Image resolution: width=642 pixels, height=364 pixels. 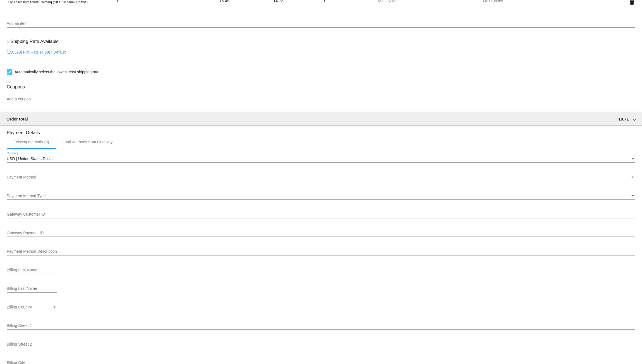 What do you see at coordinates (321, 215) in the screenshot?
I see `input: Gateway Customer ID` at bounding box center [321, 215].